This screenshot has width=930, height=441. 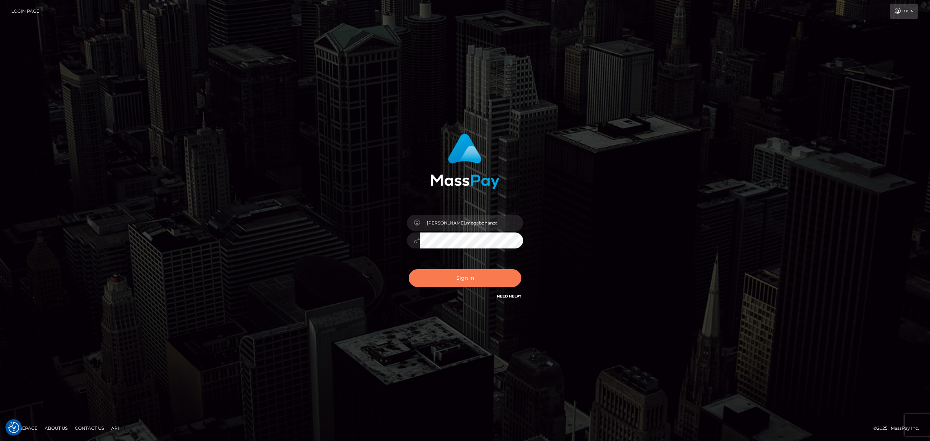 What do you see at coordinates (904, 11) in the screenshot?
I see `a: Login` at bounding box center [904, 11].